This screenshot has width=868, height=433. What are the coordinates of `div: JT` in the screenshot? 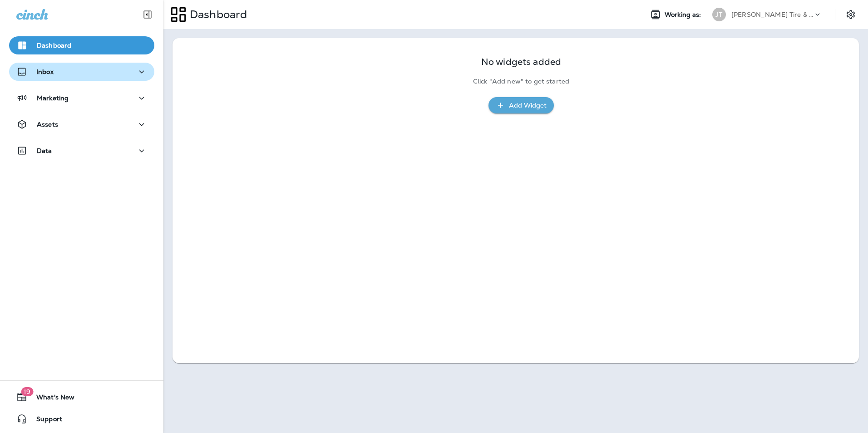 It's located at (719, 15).